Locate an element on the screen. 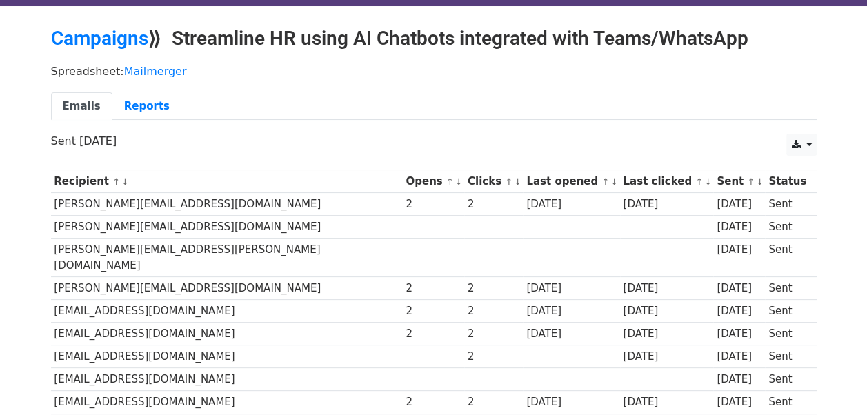 The image size is (867, 415). th: Recipient is located at coordinates (227, 181).